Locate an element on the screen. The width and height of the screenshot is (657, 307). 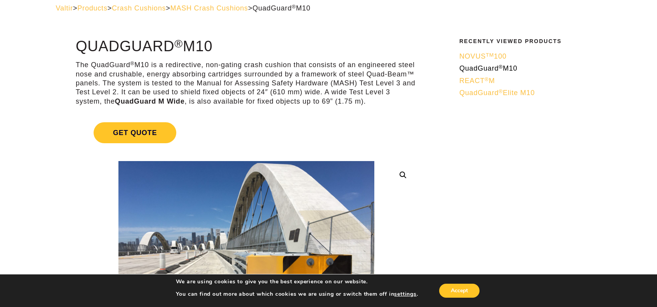
a: Products is located at coordinates (92, 8).